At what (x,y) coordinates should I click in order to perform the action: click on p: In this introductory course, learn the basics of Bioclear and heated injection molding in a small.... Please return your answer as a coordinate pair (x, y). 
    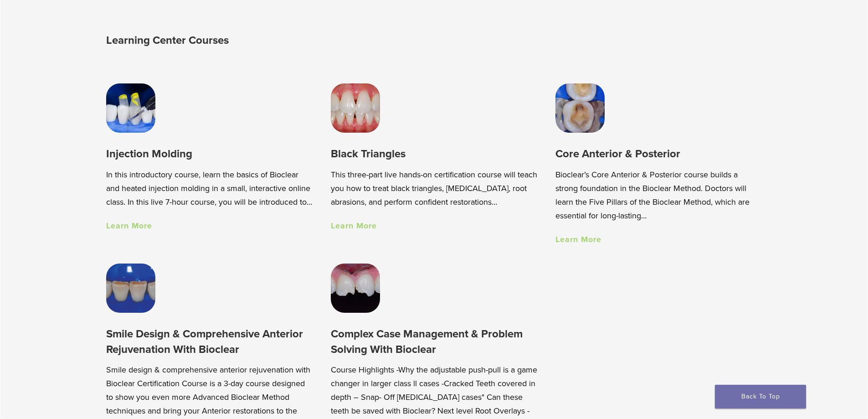
    Looking at the image, I should click on (209, 188).